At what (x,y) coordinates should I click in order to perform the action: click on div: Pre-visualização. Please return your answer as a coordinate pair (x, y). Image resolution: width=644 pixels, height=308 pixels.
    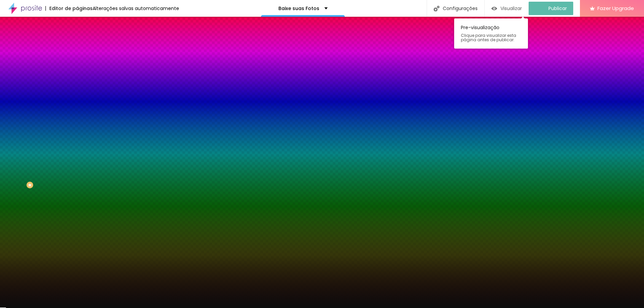
    Looking at the image, I should click on (491, 33).